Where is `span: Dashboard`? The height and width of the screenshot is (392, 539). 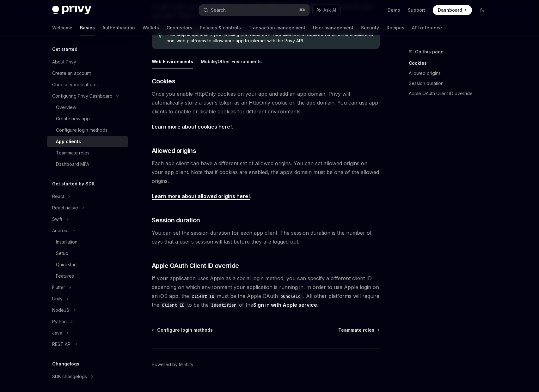
span: Dashboard is located at coordinates (450, 10).